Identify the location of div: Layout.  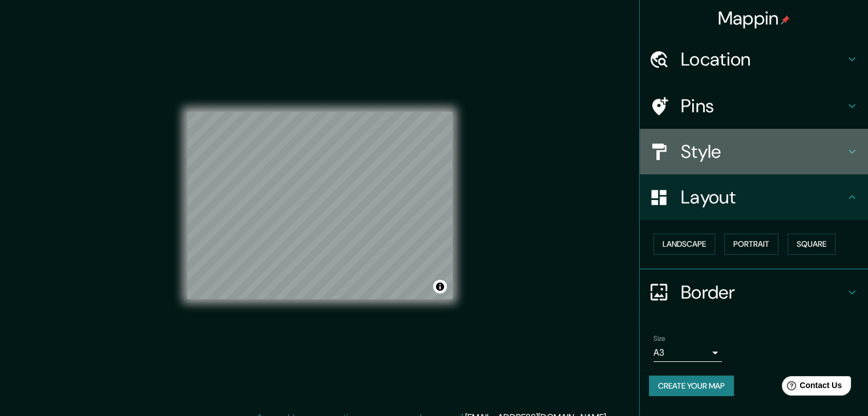
(754, 197).